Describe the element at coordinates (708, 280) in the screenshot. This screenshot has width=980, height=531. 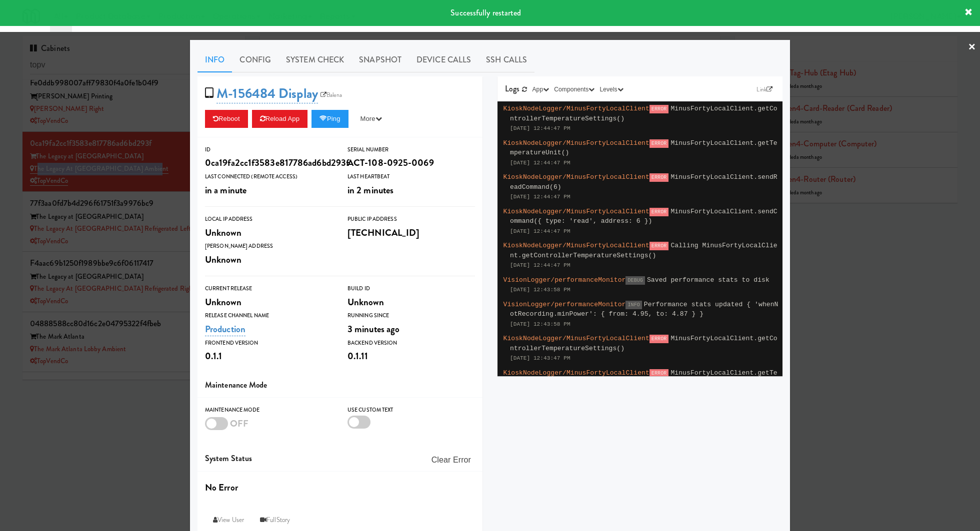
I see `span: Saved performance stats to disk` at that location.